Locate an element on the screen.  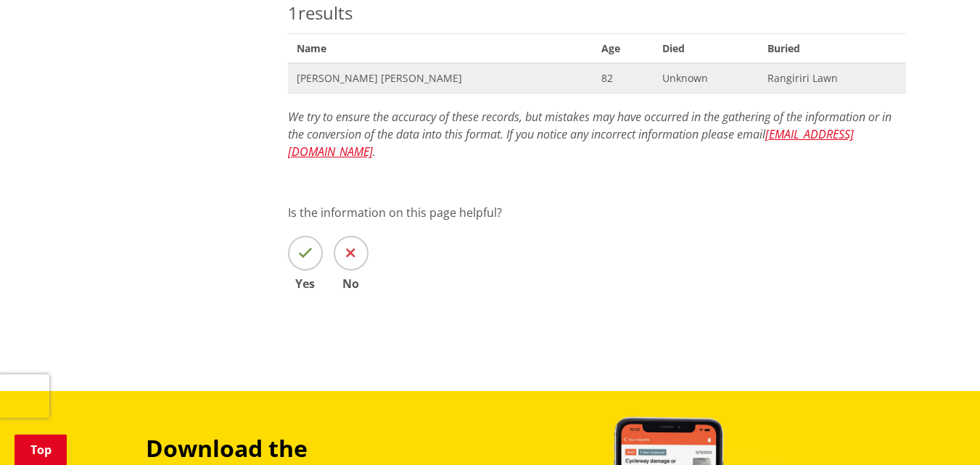
em: We try to ensure the accuracy of these records, but mistakes may have occurred in the gathering o... is located at coordinates (590, 134).